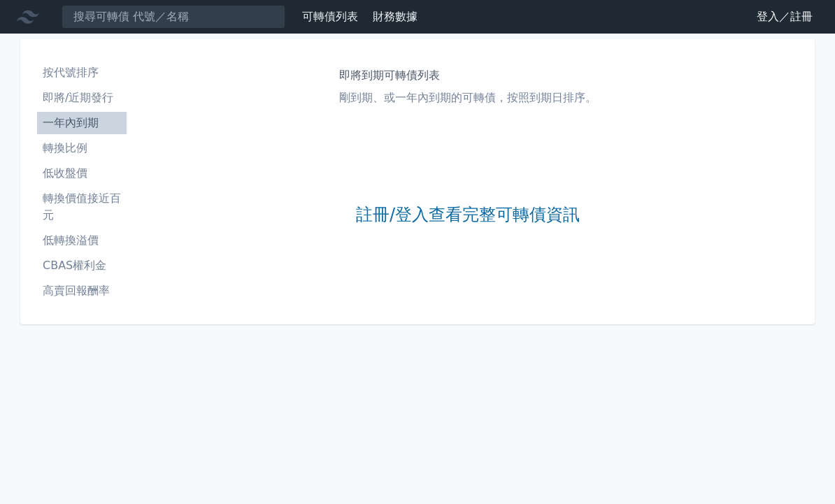 Image resolution: width=835 pixels, height=504 pixels. I want to click on li: 轉換比例, so click(81, 148).